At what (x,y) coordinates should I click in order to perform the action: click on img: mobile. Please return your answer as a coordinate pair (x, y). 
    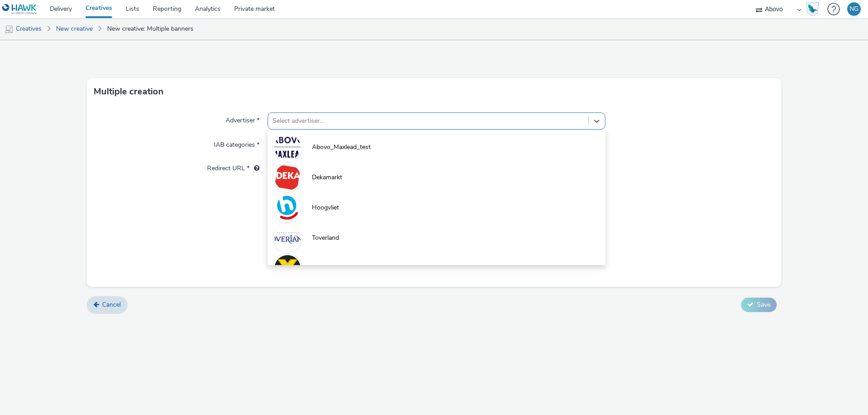
    Looking at the image, I should click on (9, 29).